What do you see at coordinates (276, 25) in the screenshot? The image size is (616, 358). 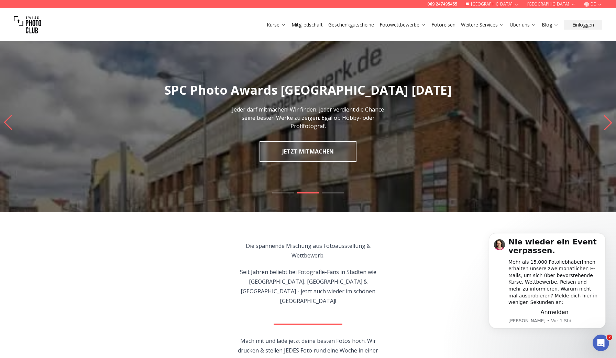 I see `a: Kurse` at bounding box center [276, 25].